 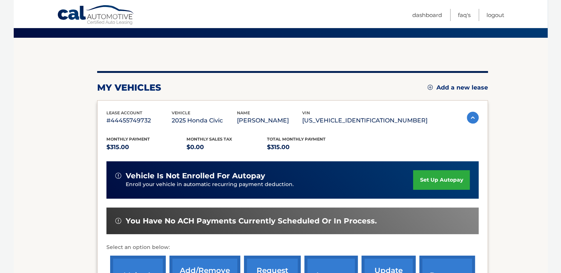 I want to click on p: $0.00, so click(x=226, y=147).